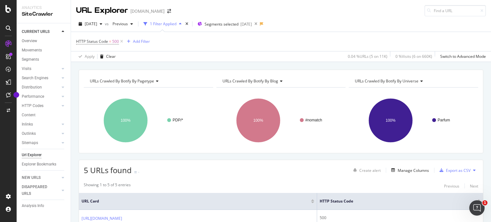 Image resolution: width=491 pixels, height=222 pixels. What do you see at coordinates (314, 120) in the screenshot?
I see `text: #nomatch` at bounding box center [314, 120].